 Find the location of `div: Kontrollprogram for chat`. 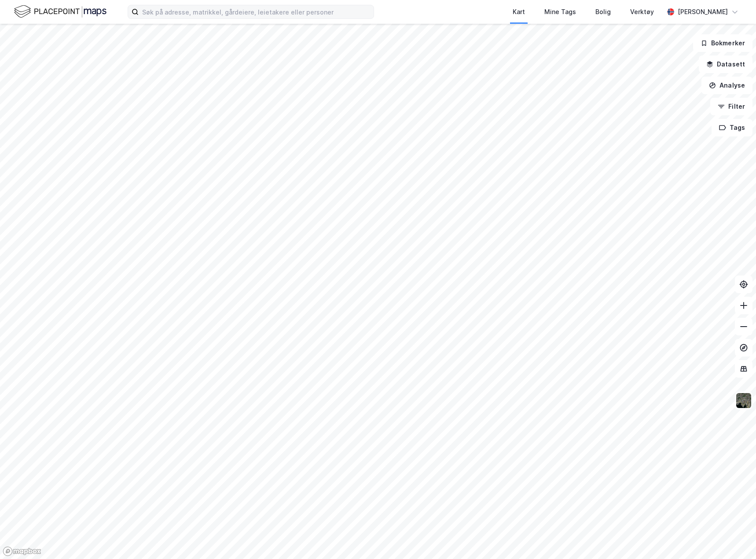

div: Kontrollprogram for chat is located at coordinates (734, 538).